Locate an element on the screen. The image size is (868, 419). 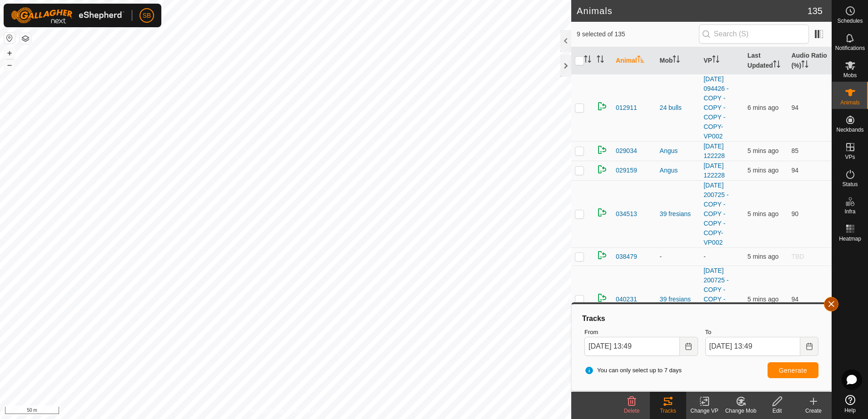
span: Generate is located at coordinates (793, 370).